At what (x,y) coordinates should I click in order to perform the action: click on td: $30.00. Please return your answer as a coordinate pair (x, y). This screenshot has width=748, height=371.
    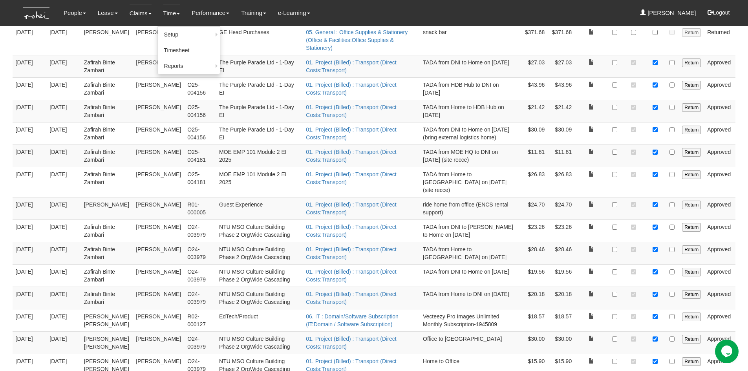
    Looking at the image, I should click on (561, 342).